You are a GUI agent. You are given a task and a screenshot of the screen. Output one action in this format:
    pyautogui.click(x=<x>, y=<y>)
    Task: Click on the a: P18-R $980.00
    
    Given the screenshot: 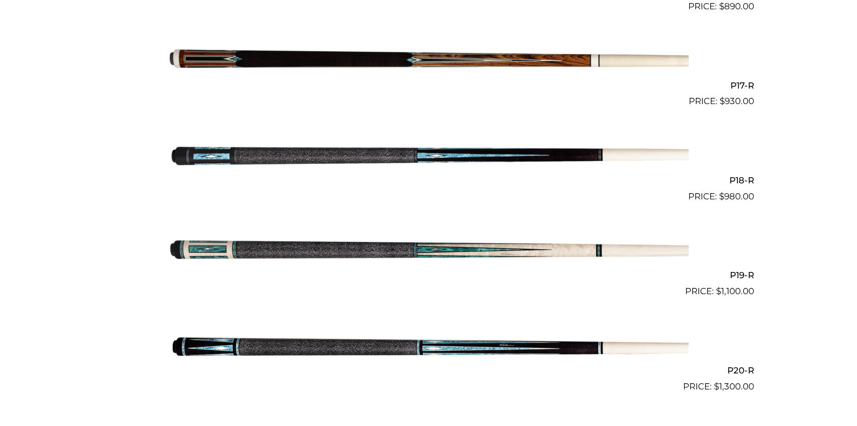 What is the action you would take?
    pyautogui.click(x=429, y=157)
    